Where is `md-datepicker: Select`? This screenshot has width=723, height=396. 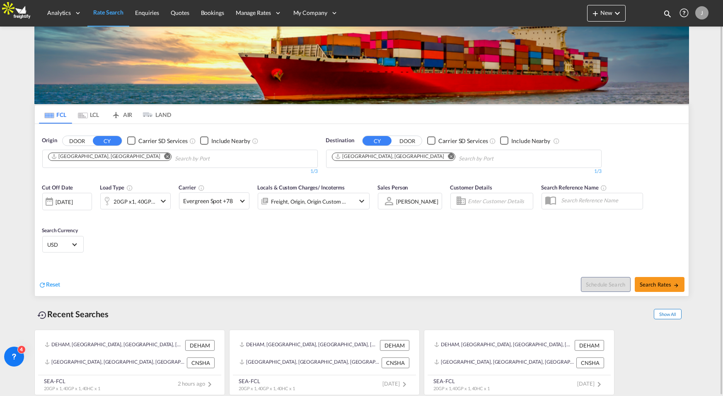 md-datepicker: Select is located at coordinates (45, 215).